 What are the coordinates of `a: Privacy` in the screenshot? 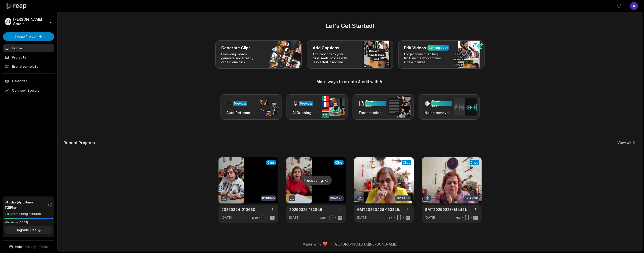 It's located at (30, 247).